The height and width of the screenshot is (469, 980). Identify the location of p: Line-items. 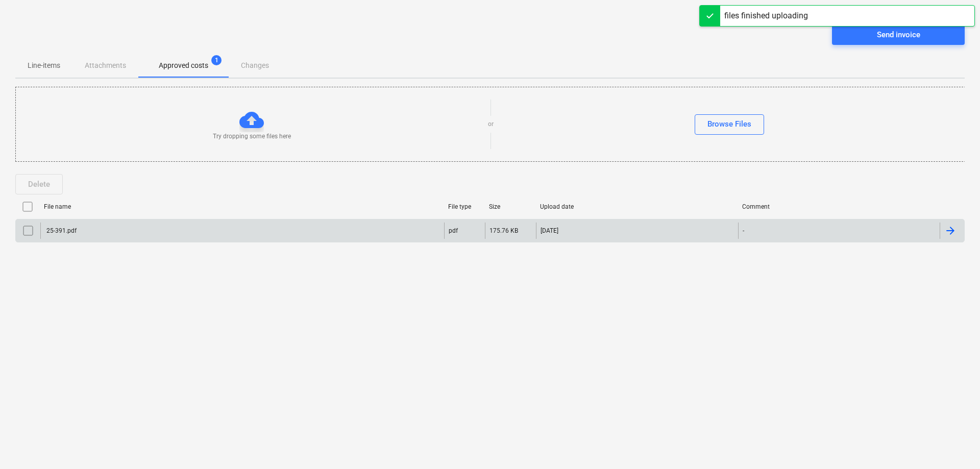
(44, 65).